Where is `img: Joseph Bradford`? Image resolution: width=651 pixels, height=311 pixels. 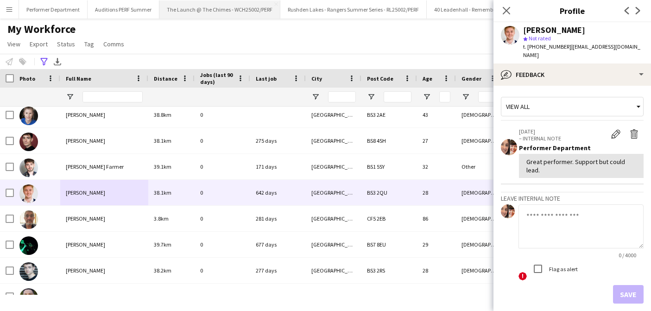 img: Joseph Bradford is located at coordinates (29, 246).